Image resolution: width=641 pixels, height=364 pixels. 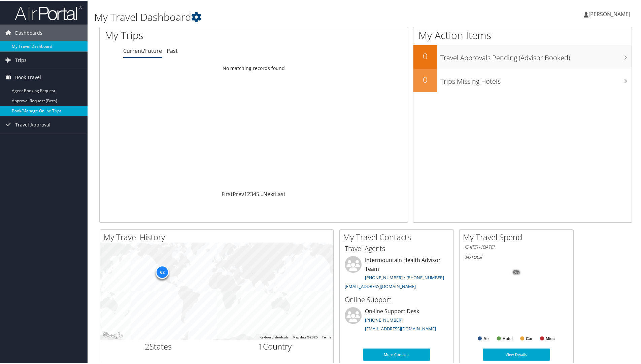 What do you see at coordinates (172, 50) in the screenshot?
I see `a: Past` at bounding box center [172, 50].